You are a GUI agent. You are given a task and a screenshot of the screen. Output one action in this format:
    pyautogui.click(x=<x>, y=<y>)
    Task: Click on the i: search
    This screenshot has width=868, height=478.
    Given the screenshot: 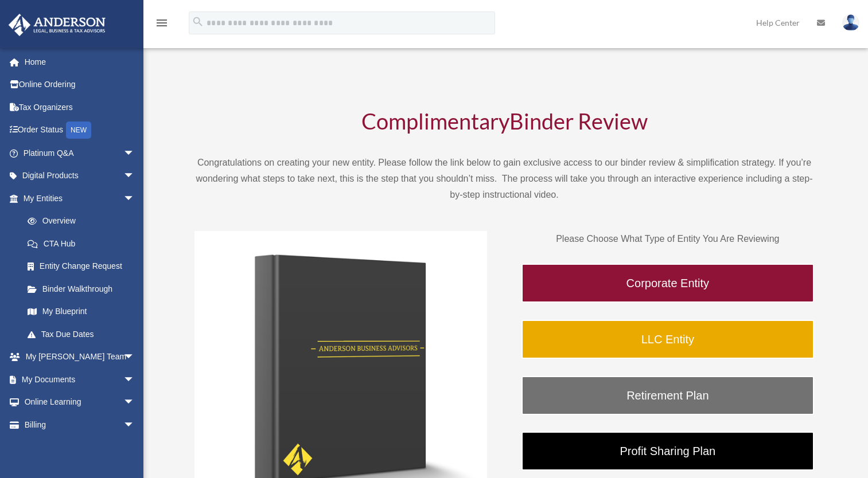 What is the action you would take?
    pyautogui.click(x=198, y=22)
    